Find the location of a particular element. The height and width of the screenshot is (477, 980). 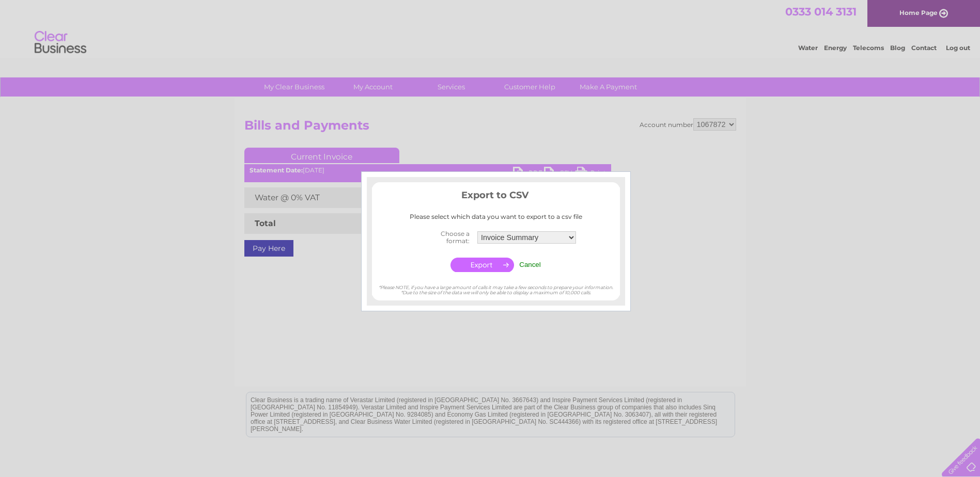

a: Water is located at coordinates (809, 48).